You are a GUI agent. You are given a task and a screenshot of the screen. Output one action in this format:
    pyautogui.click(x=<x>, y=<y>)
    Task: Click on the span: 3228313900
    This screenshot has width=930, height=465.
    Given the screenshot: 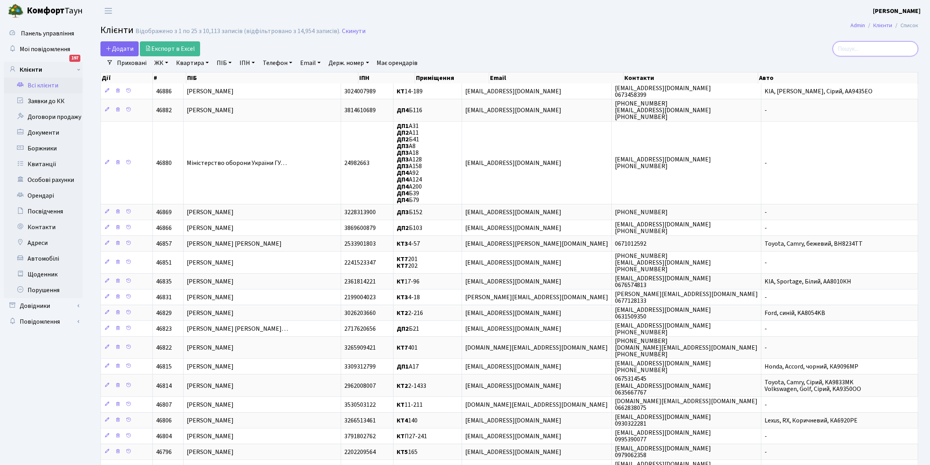 What is the action you would take?
    pyautogui.click(x=360, y=212)
    